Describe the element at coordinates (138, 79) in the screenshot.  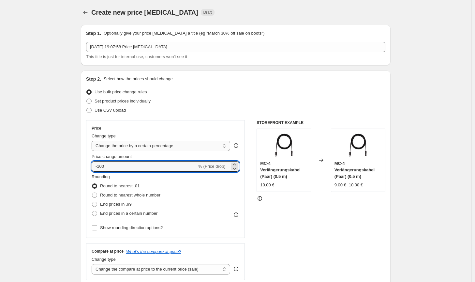
I see `p: Select how the prices should change` at that location.